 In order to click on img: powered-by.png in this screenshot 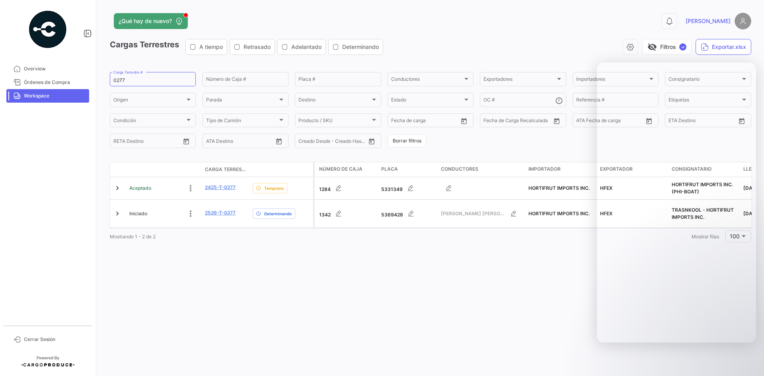, I will do `click(48, 29)`.